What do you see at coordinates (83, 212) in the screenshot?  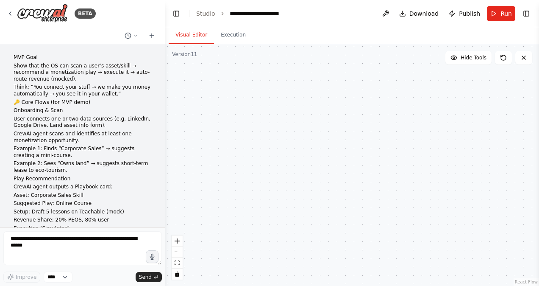 I see `p: Setup: Draft 5 lessons on Teachable (mock)` at bounding box center [83, 212].